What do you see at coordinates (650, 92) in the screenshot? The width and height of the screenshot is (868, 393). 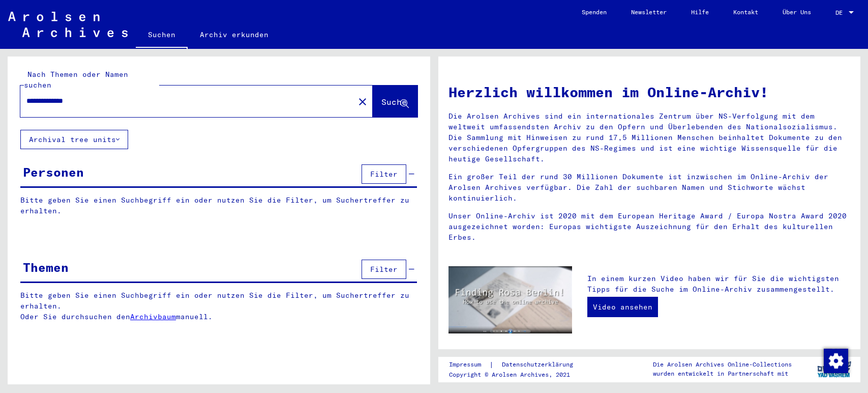 I see `h1: Herzlich willkommen im Online-Archiv!` at bounding box center [650, 92].